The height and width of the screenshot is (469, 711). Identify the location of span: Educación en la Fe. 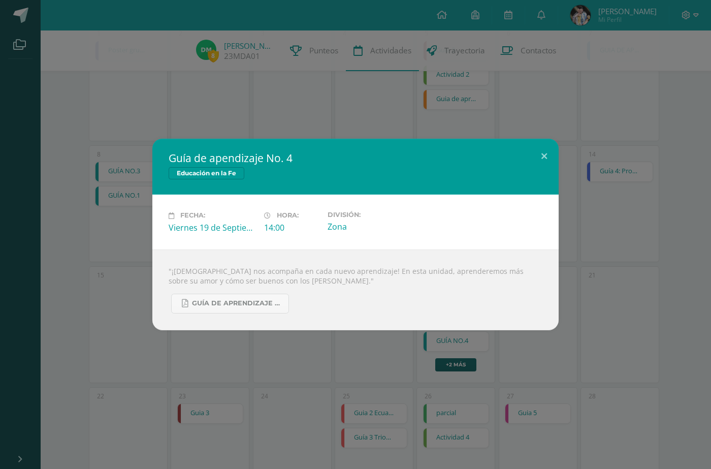
(206, 173).